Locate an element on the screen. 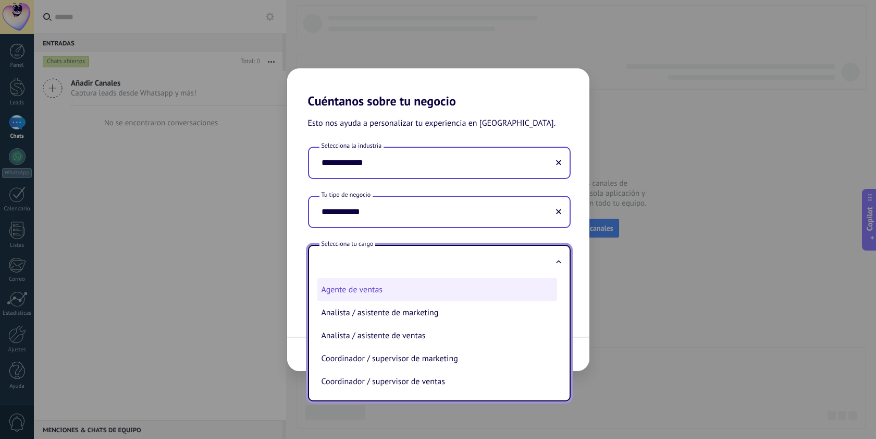 The image size is (876, 439). li: Analista / asistente de marketing is located at coordinates (437, 312).